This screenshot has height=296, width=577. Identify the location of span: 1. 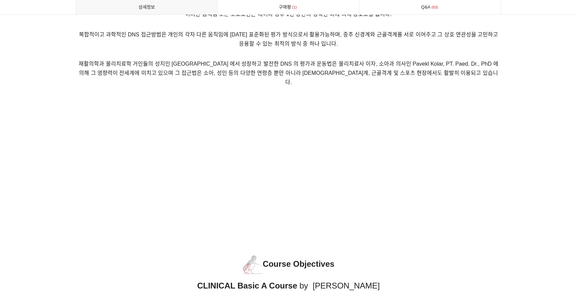
(295, 7).